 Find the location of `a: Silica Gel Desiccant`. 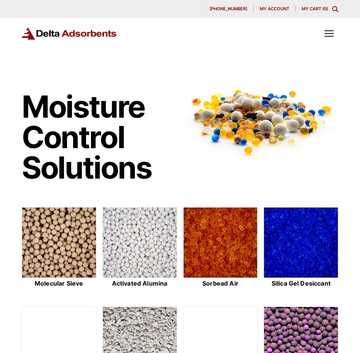

a: Silica Gel Desiccant is located at coordinates (301, 247).